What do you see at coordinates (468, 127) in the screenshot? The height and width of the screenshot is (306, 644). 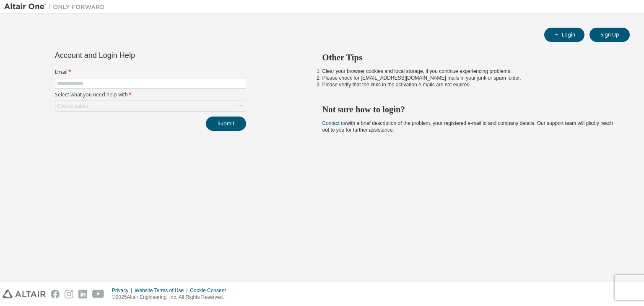 I see `span: with a brief description of the problem, your registered e-mail id and company details. Our suppo...` at bounding box center [468, 127].